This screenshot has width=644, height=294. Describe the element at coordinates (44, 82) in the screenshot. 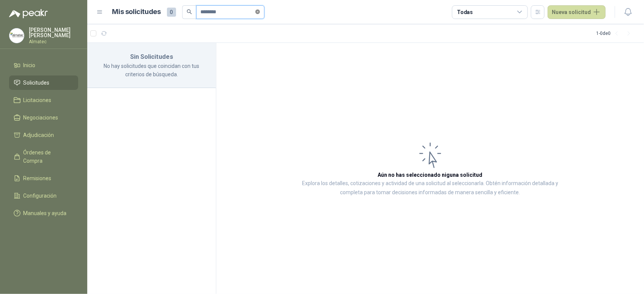

I see `a: Solicitudes` at that location.